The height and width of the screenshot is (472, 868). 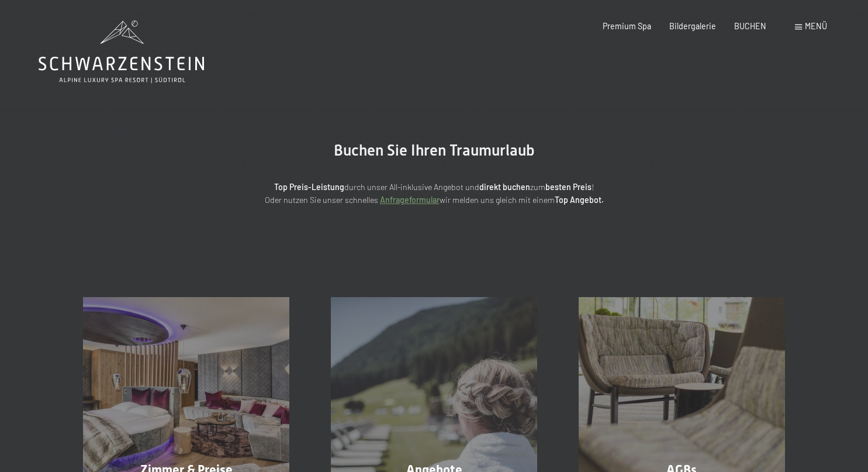 I want to click on p: durch unser All-inklusive Angebot und zum ! Oder nutzen Sie unser schnelles wir melden uns gleich..., so click(x=434, y=193).